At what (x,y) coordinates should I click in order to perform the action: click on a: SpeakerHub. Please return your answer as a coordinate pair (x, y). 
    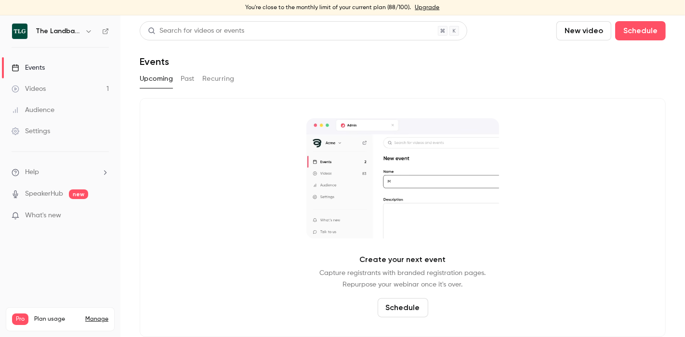
    Looking at the image, I should click on (44, 194).